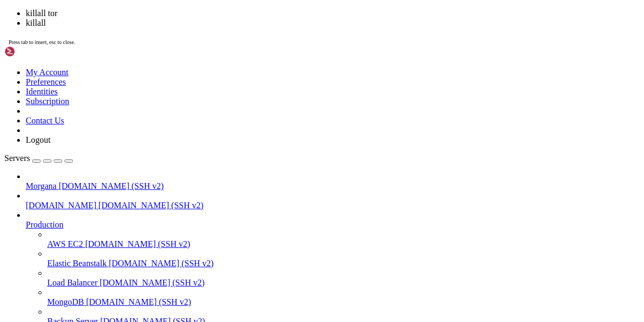  Describe the element at coordinates (255, 9) in the screenshot. I see `x-row: conion-identity` at that location.